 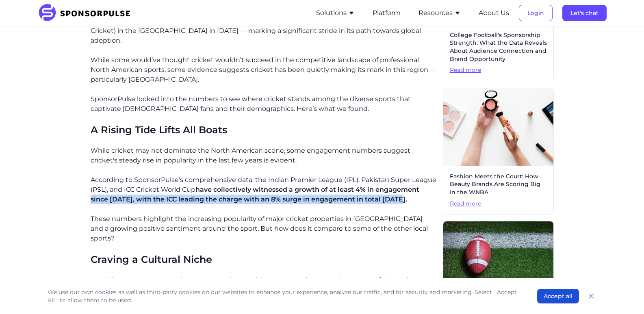 I want to click on img: Getty Images courtesy of Unsplash, so click(x=498, y=260).